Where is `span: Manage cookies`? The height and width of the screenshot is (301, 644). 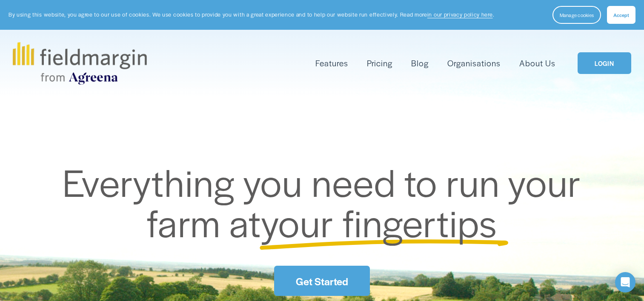
span: Manage cookies is located at coordinates (577, 15).